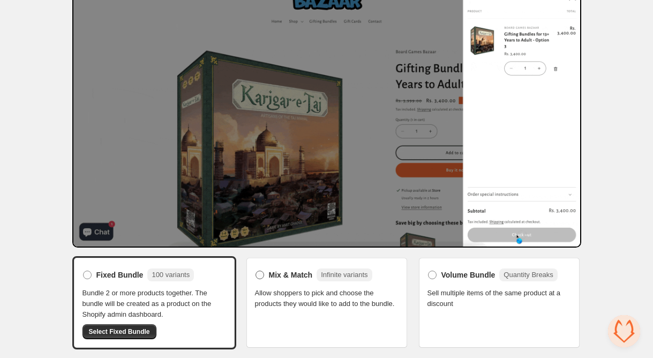 This screenshot has width=653, height=358. Describe the element at coordinates (468, 275) in the screenshot. I see `span: Volume Bundle` at that location.